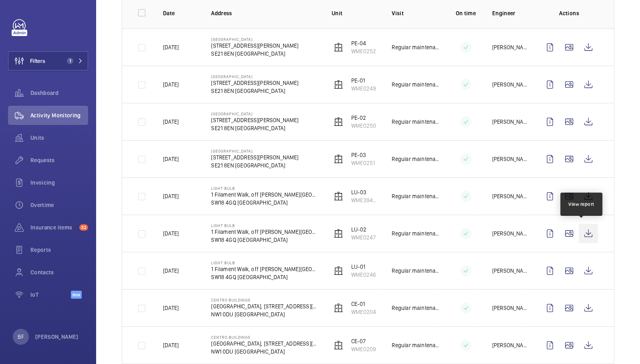  What do you see at coordinates (363, 163) in the screenshot?
I see `p: WME0251` at bounding box center [363, 163].